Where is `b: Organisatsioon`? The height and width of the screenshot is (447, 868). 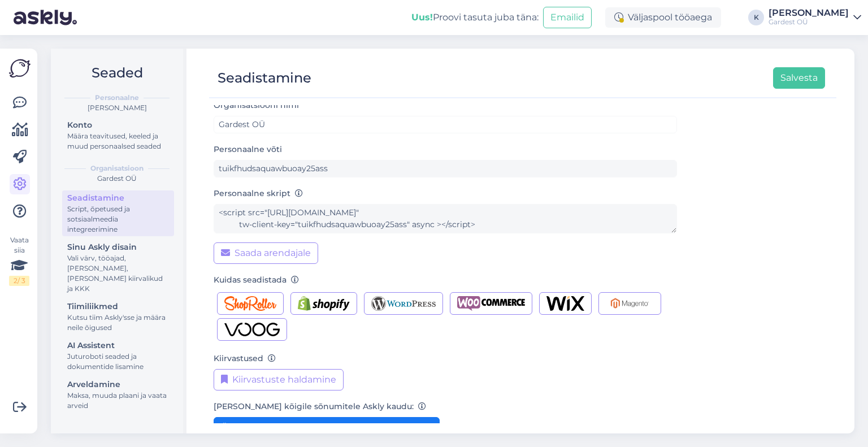
b: Organisatsioon is located at coordinates (117, 168).